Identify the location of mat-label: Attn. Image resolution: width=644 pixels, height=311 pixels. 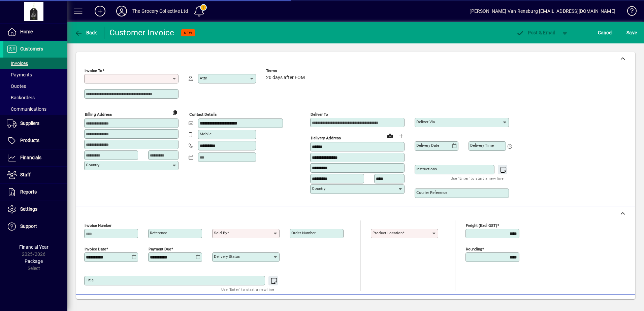
(204, 78).